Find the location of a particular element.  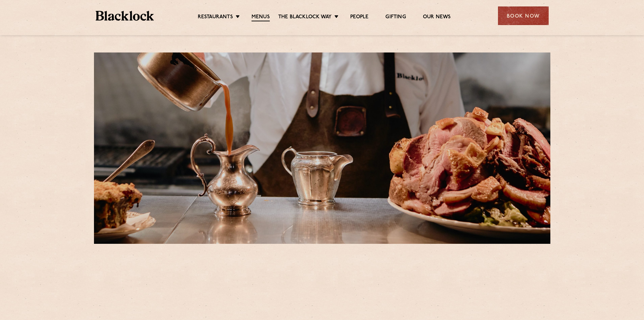

a: Restaurants is located at coordinates (215, 17).